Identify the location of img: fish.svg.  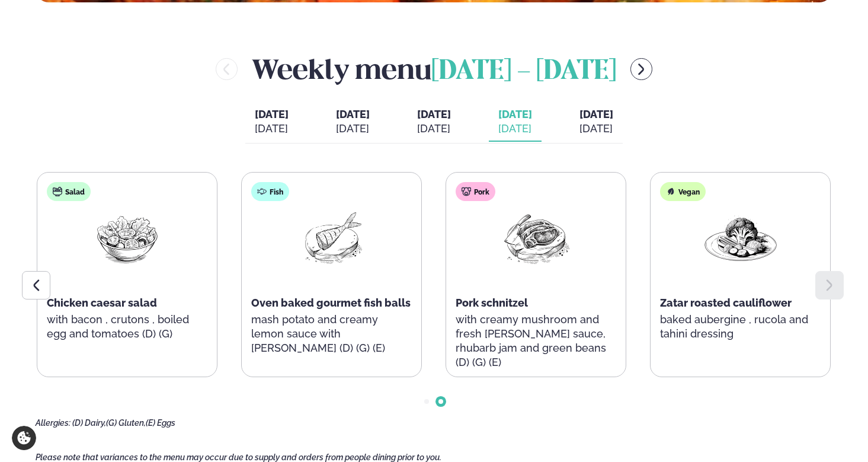
(262, 192).